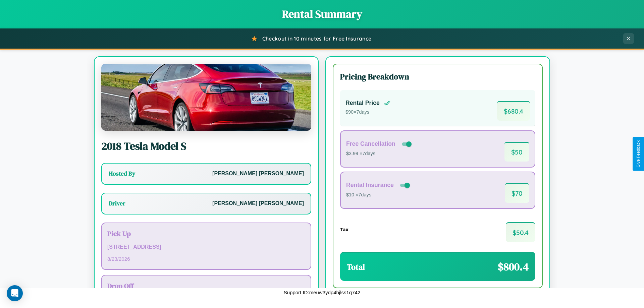 The height and width of the screenshot is (308, 644). I want to click on h4: Tax, so click(344, 229).